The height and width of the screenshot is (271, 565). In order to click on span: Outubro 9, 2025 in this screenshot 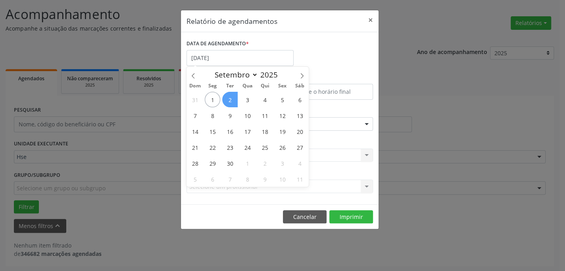, I will do `click(265, 179)`.